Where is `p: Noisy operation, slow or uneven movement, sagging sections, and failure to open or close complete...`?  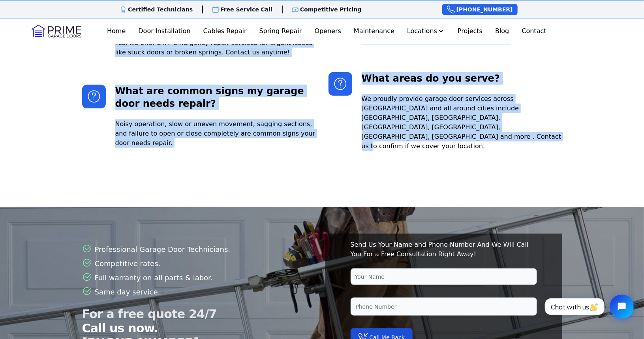 p: Noisy operation, slow or uneven movement, sagging sections, and failure to open or close complete... is located at coordinates (216, 134).